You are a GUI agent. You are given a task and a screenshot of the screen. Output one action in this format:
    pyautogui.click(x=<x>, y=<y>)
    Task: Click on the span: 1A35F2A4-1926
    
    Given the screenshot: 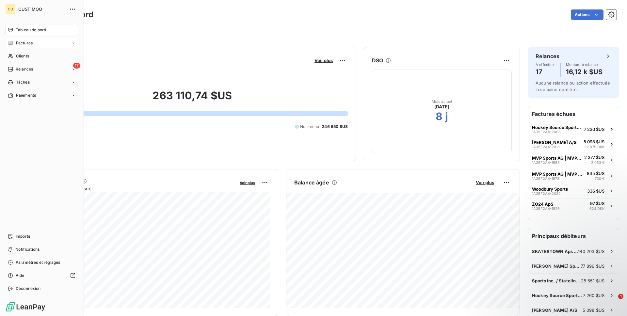 What is the action you would take?
    pyautogui.click(x=546, y=209)
    